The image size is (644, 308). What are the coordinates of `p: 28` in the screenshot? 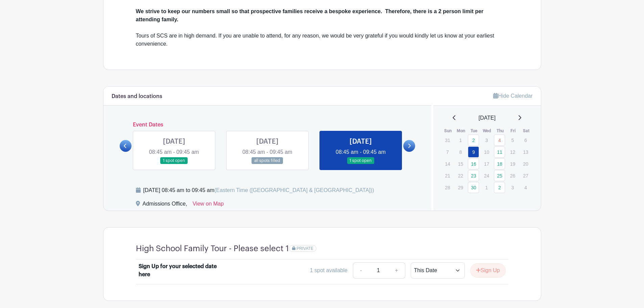 It's located at (447, 187).